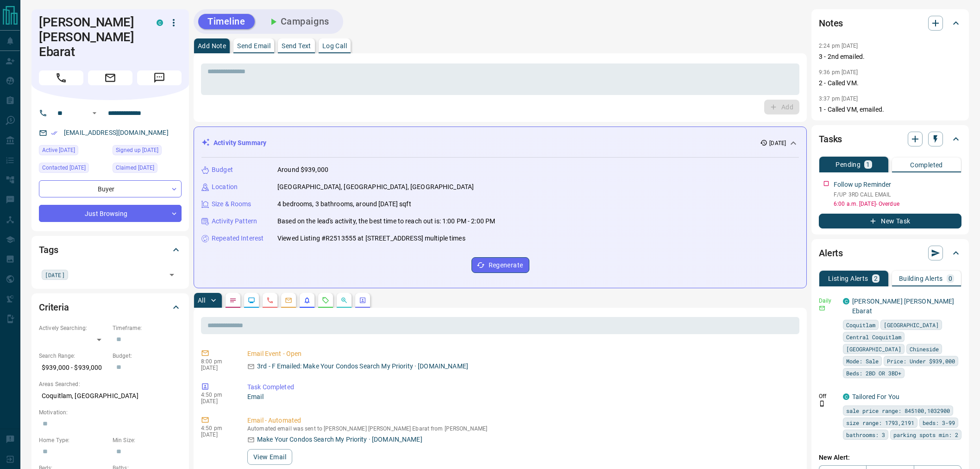 The width and height of the screenshot is (980, 469). I want to click on p: Around $939,000, so click(303, 170).